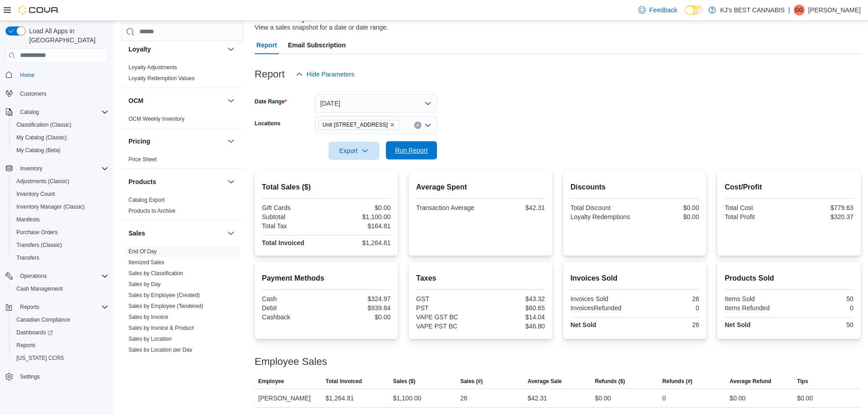 This screenshot has width=868, height=415. I want to click on div: Gift Cards, so click(293, 208).